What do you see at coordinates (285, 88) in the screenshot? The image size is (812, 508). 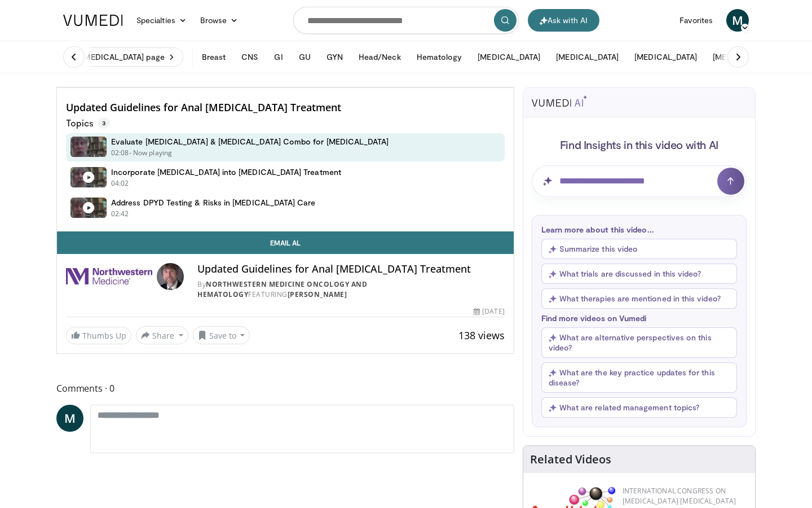 I see `video-js: Video Player` at bounding box center [285, 88].